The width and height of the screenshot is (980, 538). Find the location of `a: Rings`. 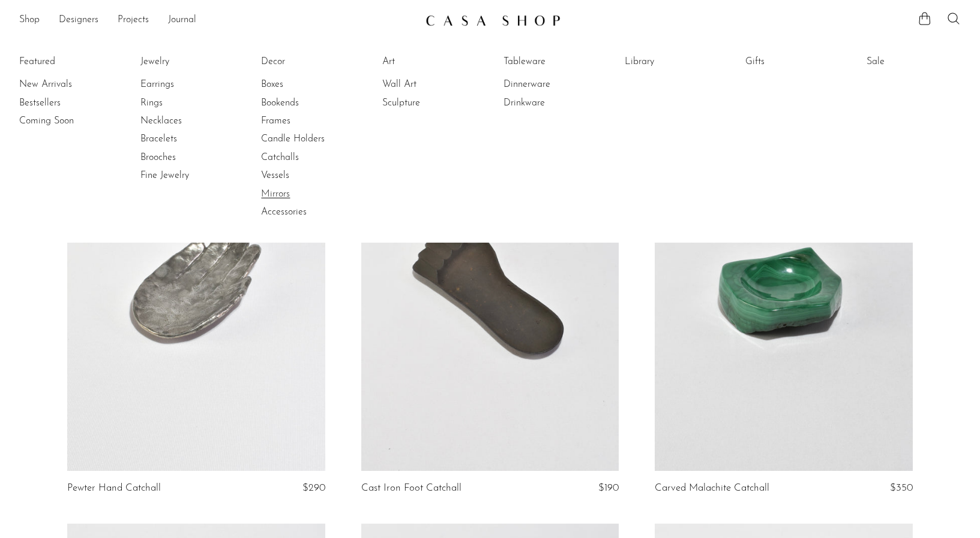

a: Rings is located at coordinates (186, 103).